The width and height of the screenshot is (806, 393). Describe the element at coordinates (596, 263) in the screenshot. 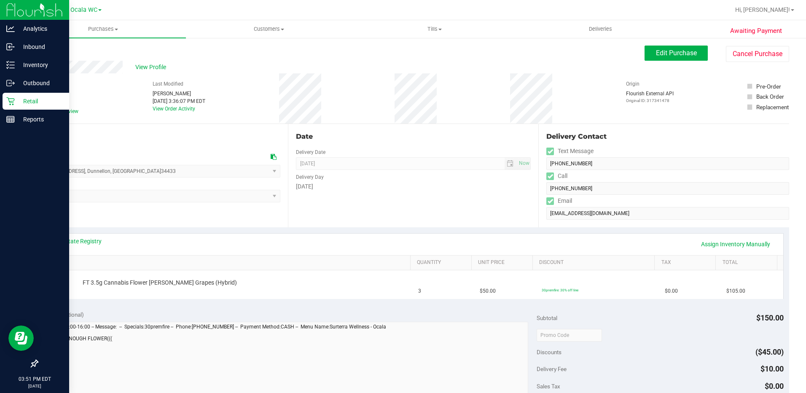

I see `a: Discount` at that location.